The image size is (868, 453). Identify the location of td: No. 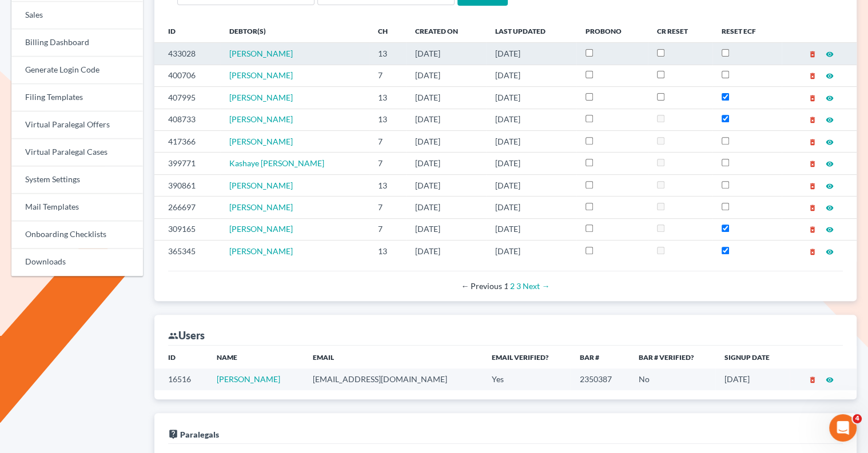
(673, 379).